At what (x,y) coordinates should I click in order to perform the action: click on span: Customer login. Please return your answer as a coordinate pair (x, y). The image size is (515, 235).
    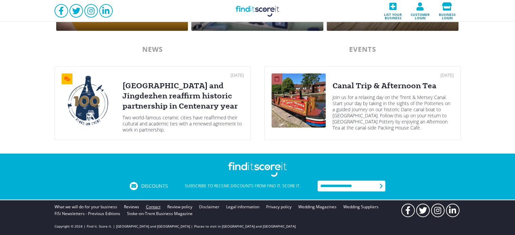
    Looking at the image, I should click on (420, 15).